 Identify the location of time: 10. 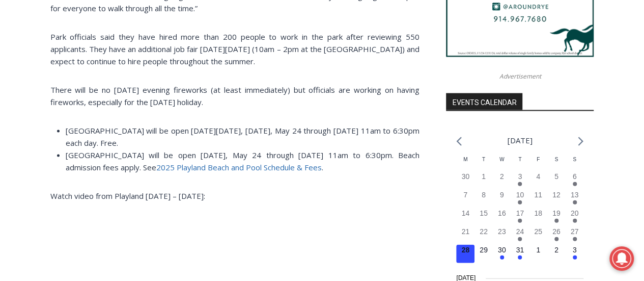
(521, 195).